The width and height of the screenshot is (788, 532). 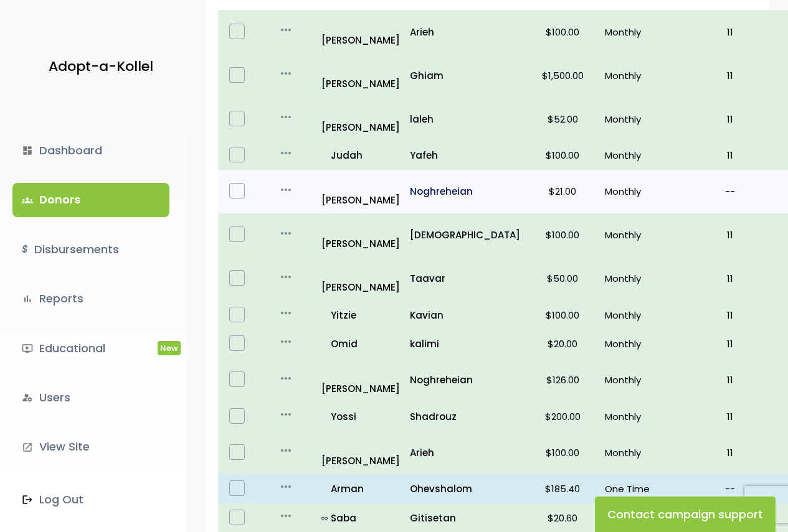 I want to click on i: launch, so click(x=27, y=447).